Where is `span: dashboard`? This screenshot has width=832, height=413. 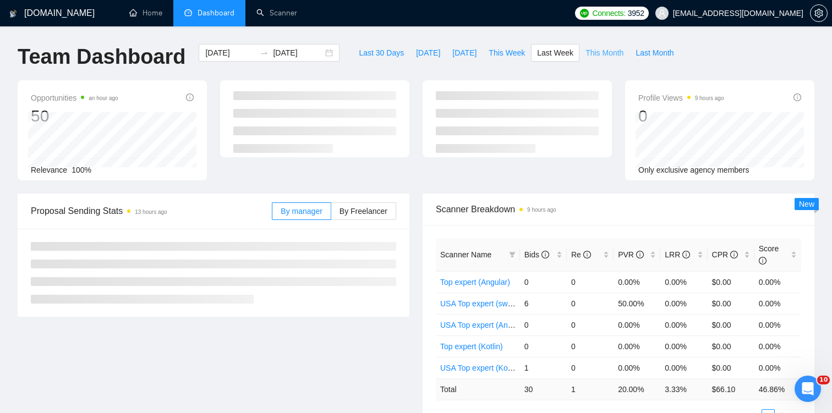 span: dashboard is located at coordinates (188, 13).